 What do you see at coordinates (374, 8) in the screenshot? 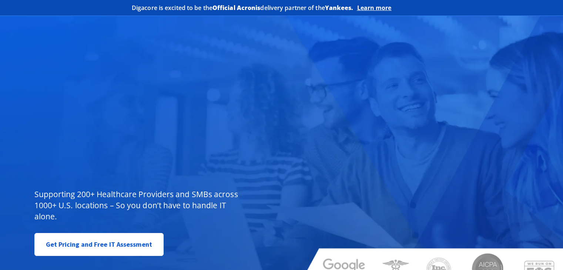
I see `span: Learn more` at bounding box center [374, 8].